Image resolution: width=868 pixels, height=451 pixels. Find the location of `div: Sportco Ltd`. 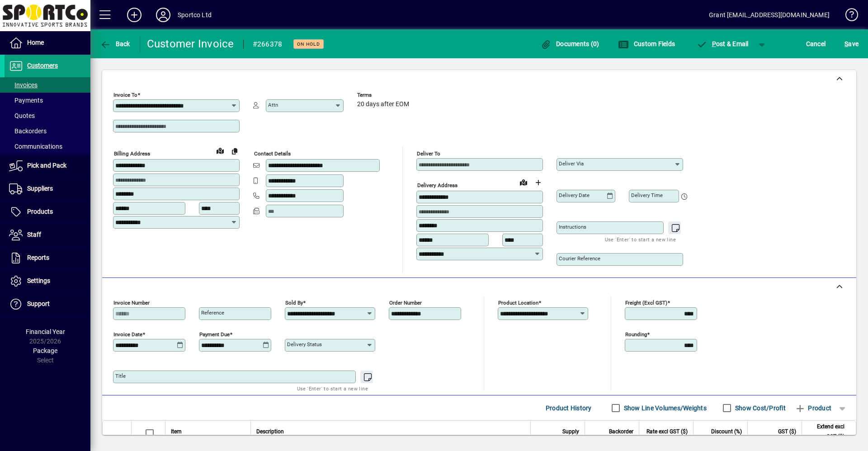

div: Sportco Ltd is located at coordinates (194, 15).